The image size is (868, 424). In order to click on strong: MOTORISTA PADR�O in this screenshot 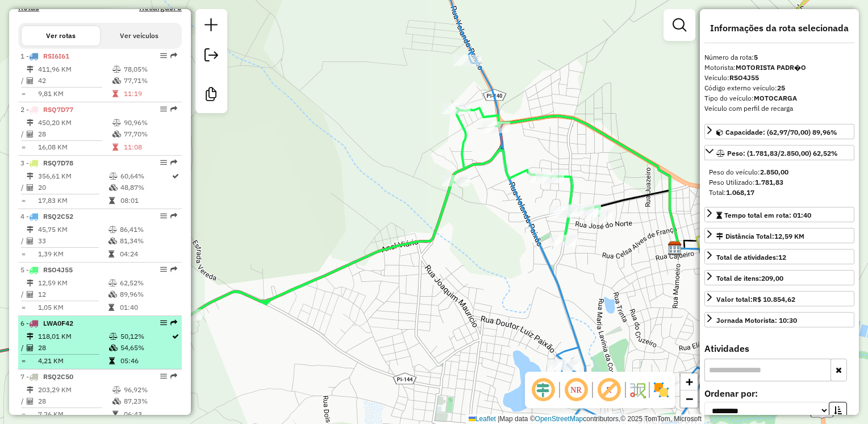, I will do `click(771, 67)`.